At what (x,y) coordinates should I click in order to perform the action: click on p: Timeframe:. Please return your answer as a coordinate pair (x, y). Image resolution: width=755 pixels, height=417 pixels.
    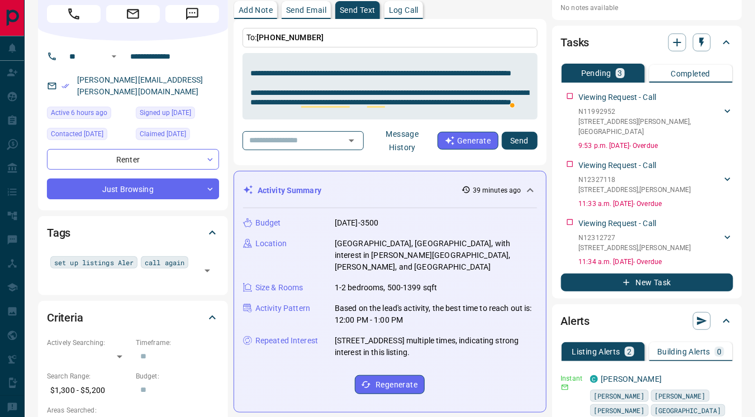
    Looking at the image, I should click on (177, 343).